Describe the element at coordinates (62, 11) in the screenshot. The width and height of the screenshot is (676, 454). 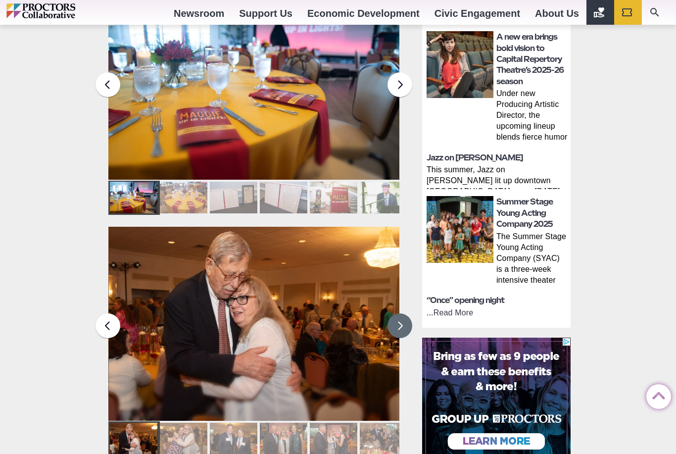
I see `img: Proctors logo` at that location.